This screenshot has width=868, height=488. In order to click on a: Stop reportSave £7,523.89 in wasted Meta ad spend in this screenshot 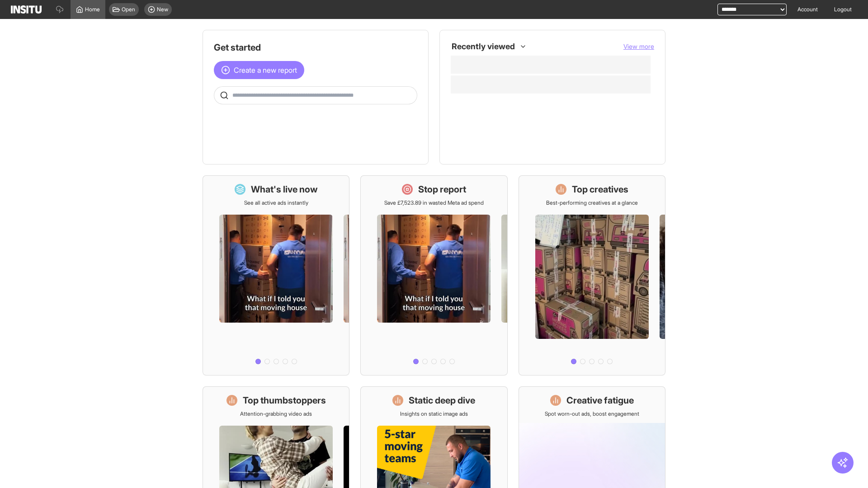, I will do `click(433, 275)`.